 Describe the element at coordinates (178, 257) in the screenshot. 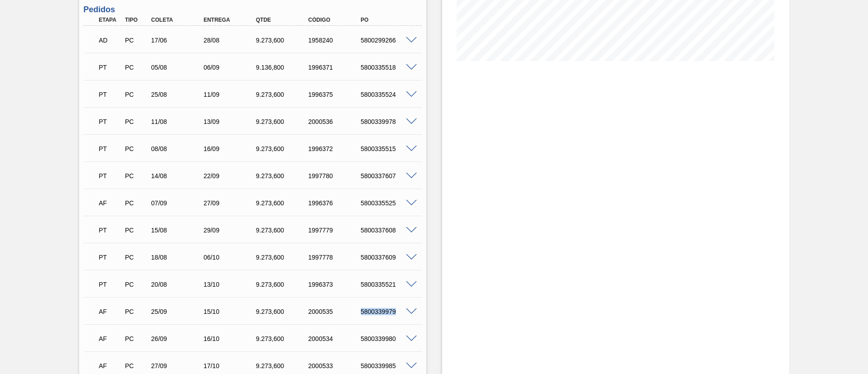

I see `div: 18/08/2025` at that location.